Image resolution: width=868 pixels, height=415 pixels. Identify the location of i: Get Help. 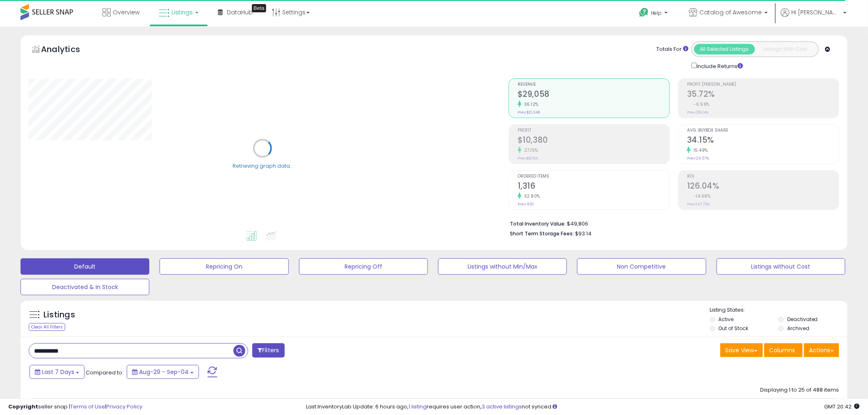
(644, 12).